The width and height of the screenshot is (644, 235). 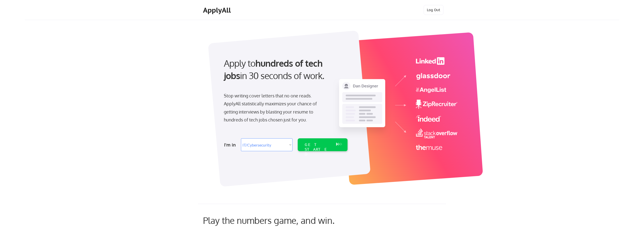 What do you see at coordinates (285, 69) in the screenshot?
I see `div: Apply to in 30 seconds of work.` at bounding box center [285, 69].